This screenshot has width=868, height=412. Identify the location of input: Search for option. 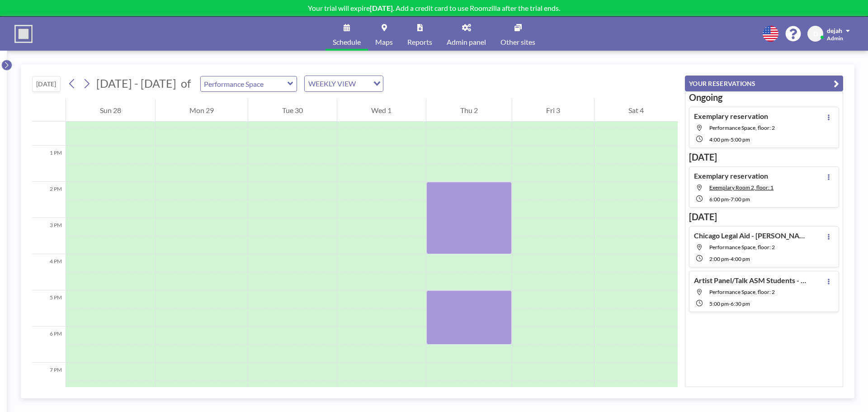
(363, 84).